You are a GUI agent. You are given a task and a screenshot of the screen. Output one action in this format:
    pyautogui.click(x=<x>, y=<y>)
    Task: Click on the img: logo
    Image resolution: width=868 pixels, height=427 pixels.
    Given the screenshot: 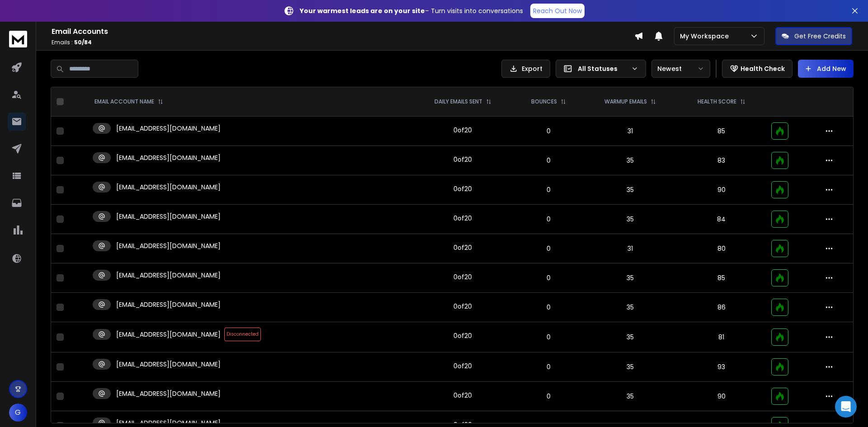 What is the action you would take?
    pyautogui.click(x=18, y=39)
    